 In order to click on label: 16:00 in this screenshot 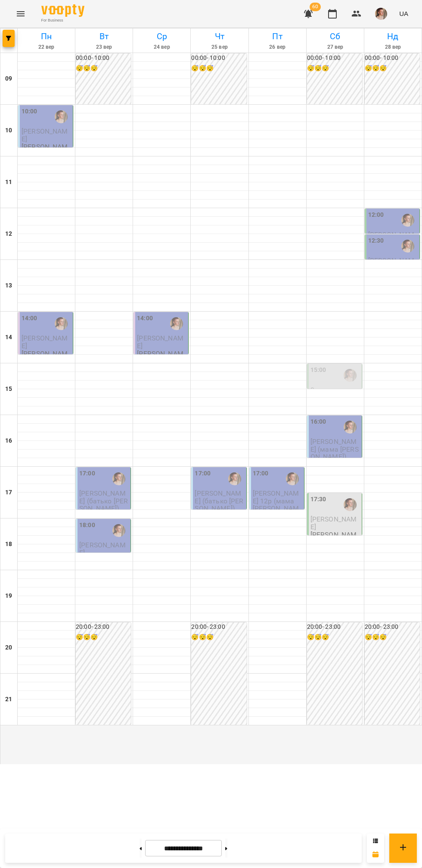, I will do `click(318, 422)`.